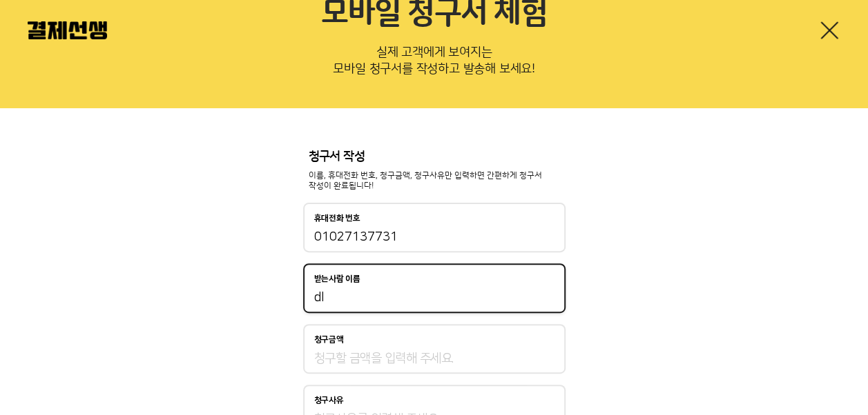  Describe the element at coordinates (434, 298) in the screenshot. I see `input: 받는사람 이름` at that location.